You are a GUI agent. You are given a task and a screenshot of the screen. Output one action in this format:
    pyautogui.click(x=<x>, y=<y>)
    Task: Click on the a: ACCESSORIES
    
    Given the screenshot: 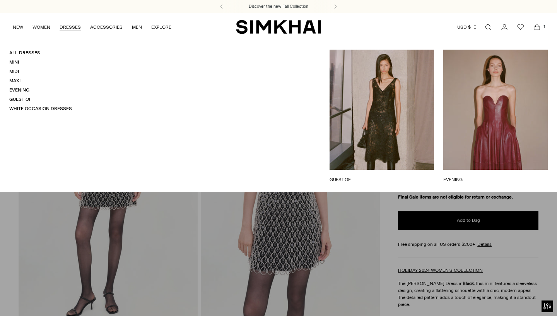 What is the action you would take?
    pyautogui.click(x=106, y=27)
    